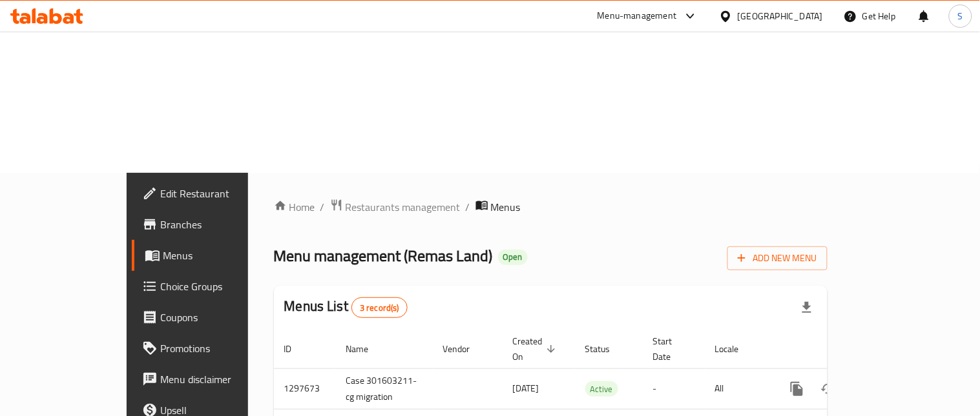  I want to click on span: Open, so click(513, 257).